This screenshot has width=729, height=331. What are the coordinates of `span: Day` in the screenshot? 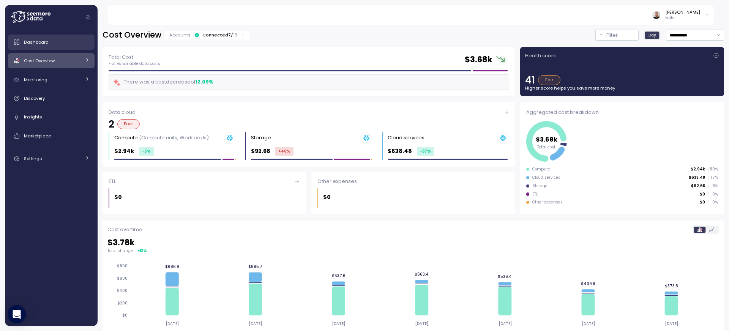 It's located at (653, 35).